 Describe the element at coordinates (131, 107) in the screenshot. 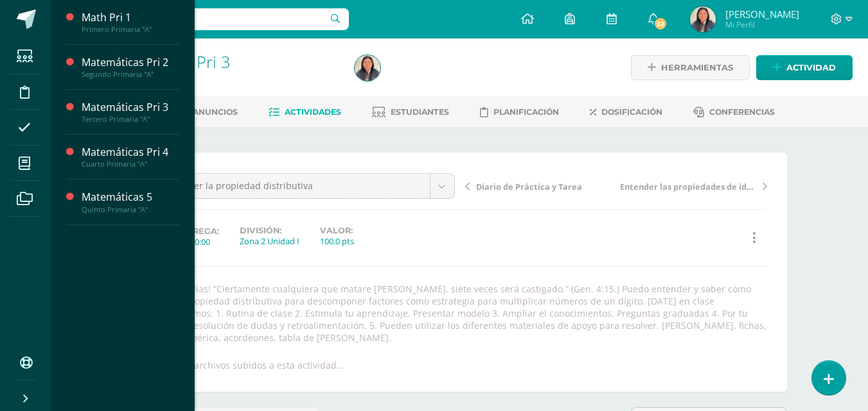

I see `div: Matemáticas Pri 3` at that location.